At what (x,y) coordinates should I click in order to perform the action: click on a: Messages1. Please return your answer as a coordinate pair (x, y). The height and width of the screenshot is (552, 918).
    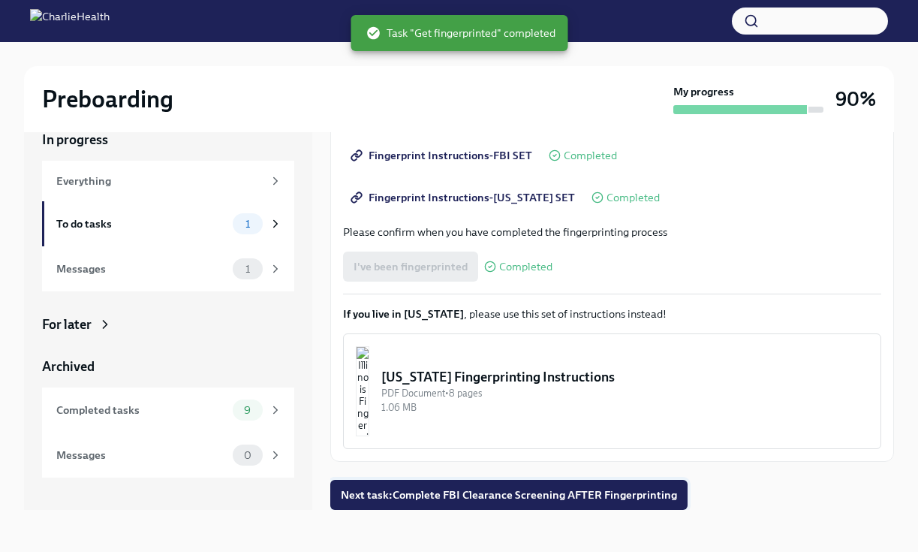
    Looking at the image, I should click on (168, 269).